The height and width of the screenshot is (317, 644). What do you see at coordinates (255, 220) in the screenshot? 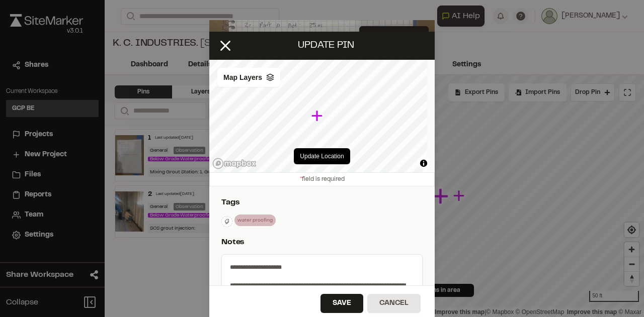
I see `div: water proofing` at bounding box center [255, 220].